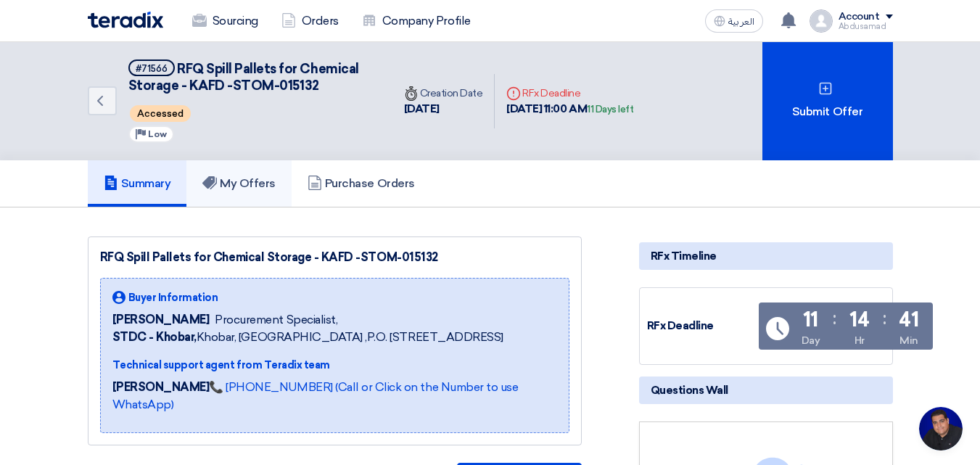 The width and height of the screenshot is (980, 465). I want to click on h5: Summary, so click(137, 184).